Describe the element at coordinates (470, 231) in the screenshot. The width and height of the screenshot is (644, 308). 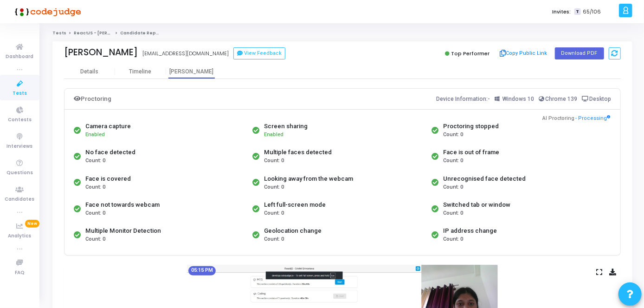
I see `div: IP address change` at that location.